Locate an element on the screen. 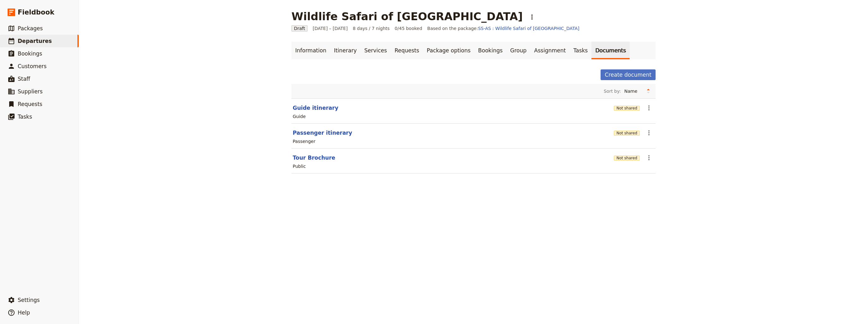 The height and width of the screenshot is (324, 868). a: Assignment is located at coordinates (550, 51).